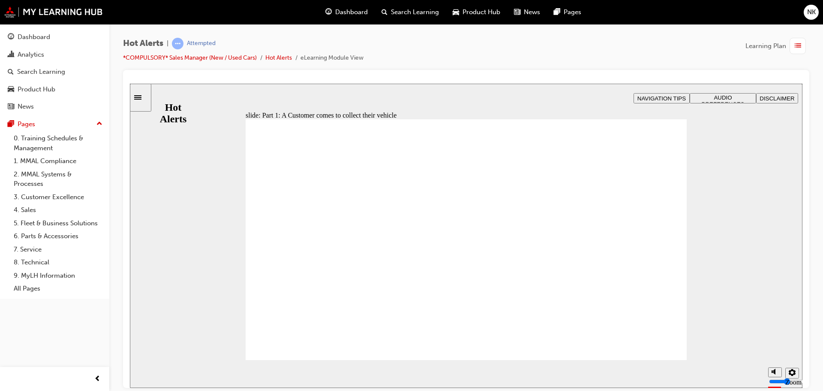 The width and height of the screenshot is (823, 391). What do you see at coordinates (58, 197) in the screenshot?
I see `a: 3. Customer Excellence` at bounding box center [58, 197].